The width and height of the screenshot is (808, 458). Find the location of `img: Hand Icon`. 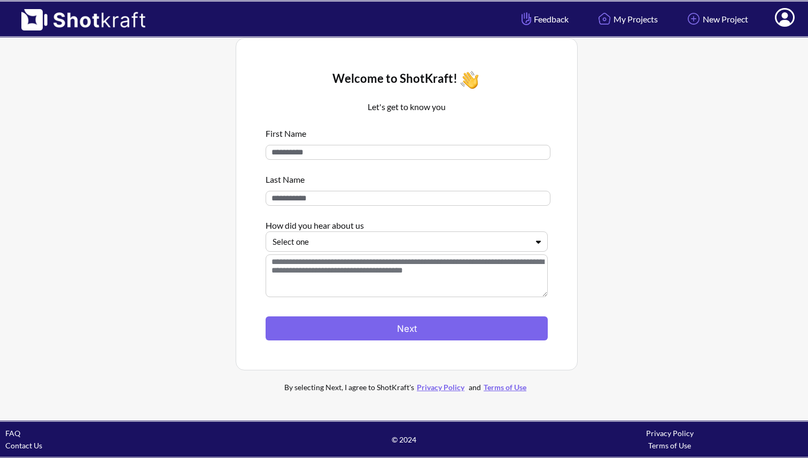

img: Hand Icon is located at coordinates (527, 19).